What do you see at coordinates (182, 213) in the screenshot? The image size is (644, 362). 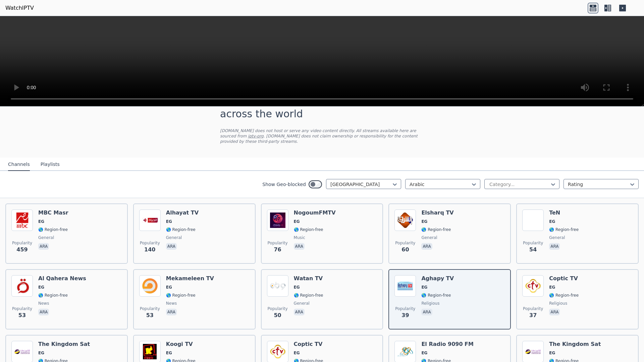 I see `h6: Alhayat TV` at bounding box center [182, 213].